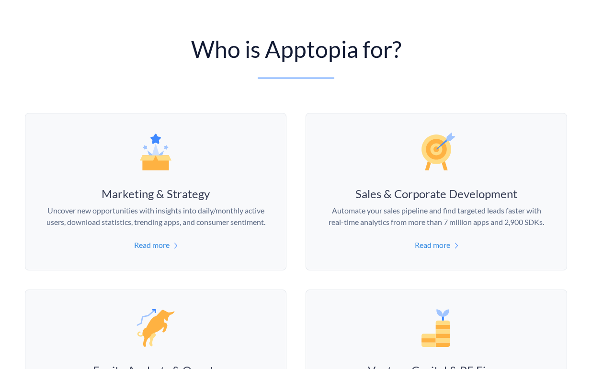 The height and width of the screenshot is (369, 592). Describe the element at coordinates (296, 49) in the screenshot. I see `p: Who is Apptopia for?` at that location.